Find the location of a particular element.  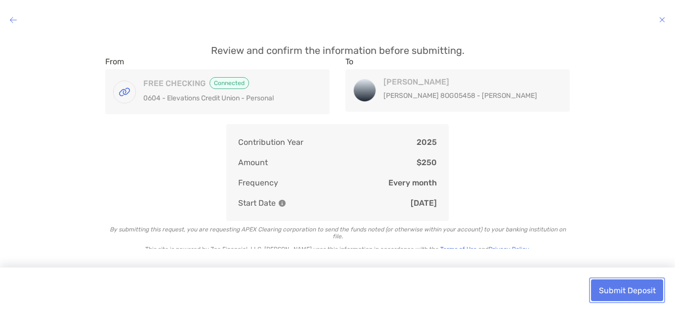

p: Frequency is located at coordinates (258, 182).